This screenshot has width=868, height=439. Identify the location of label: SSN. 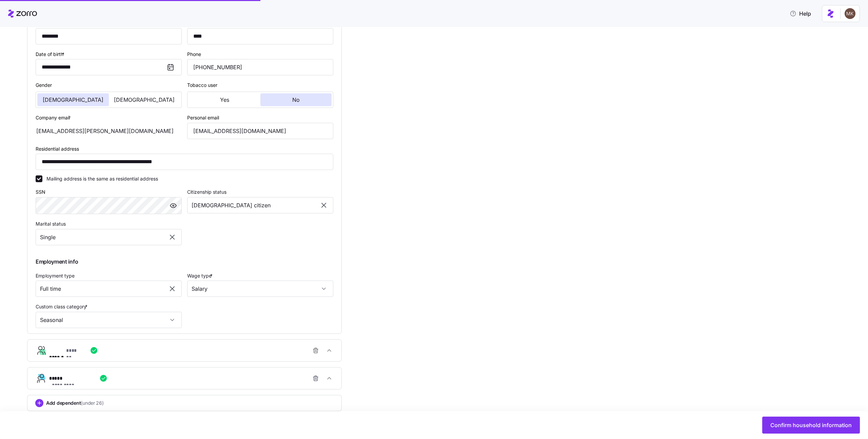
(40, 192).